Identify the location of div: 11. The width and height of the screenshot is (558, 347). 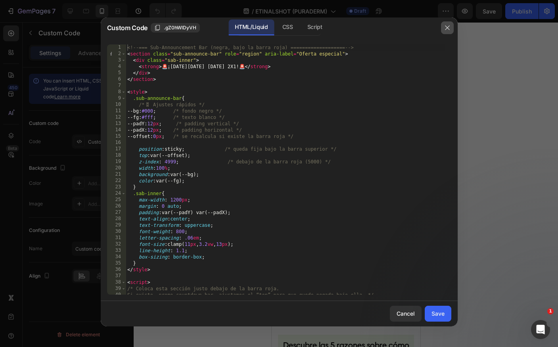
(117, 111).